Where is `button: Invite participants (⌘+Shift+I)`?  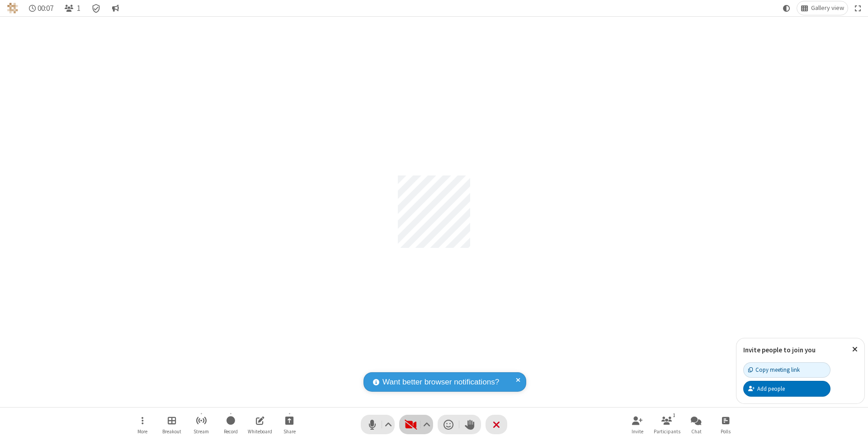 button: Invite participants (⌘+Shift+I) is located at coordinates (637, 424).